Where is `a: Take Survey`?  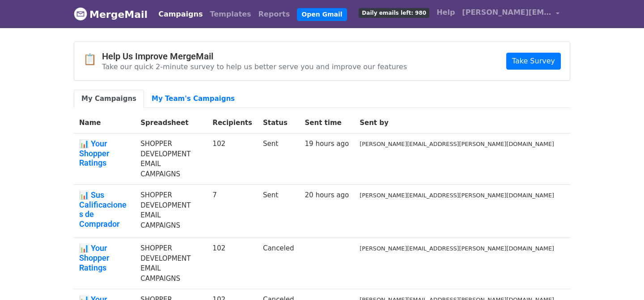 a: Take Survey is located at coordinates (533, 61).